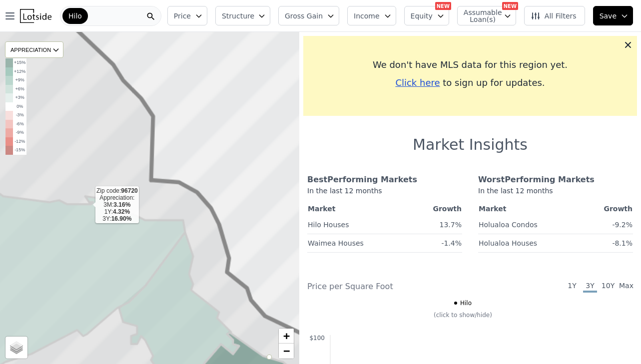 The height and width of the screenshot is (364, 641). Describe the element at coordinates (20, 107) in the screenshot. I see `td: 0%` at that location.